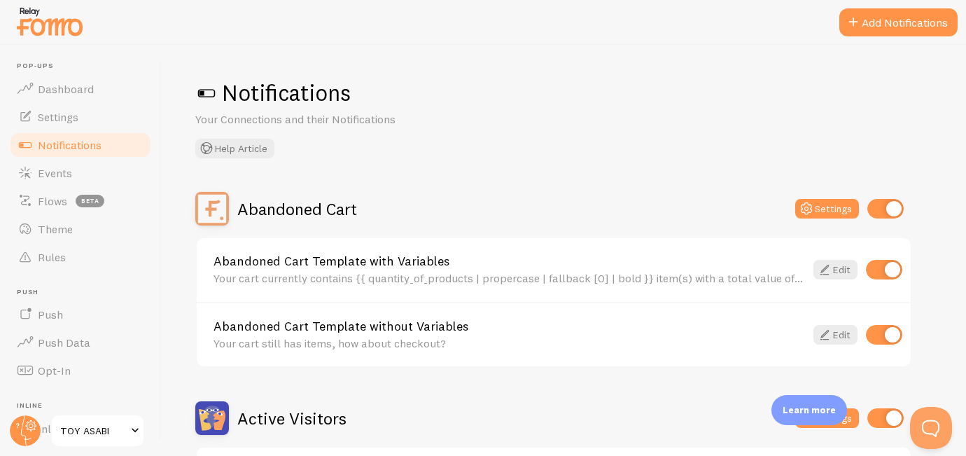  What do you see at coordinates (66, 89) in the screenshot?
I see `span: Dashboard` at bounding box center [66, 89].